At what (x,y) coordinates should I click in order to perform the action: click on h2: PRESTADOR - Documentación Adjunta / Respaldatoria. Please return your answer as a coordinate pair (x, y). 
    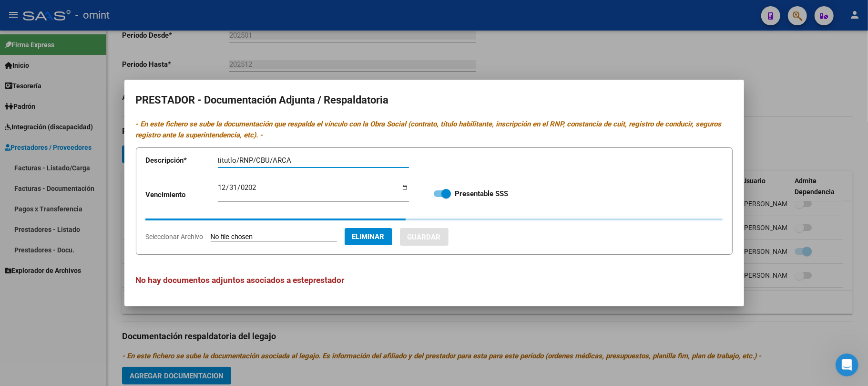
    Looking at the image, I should click on (434, 100).